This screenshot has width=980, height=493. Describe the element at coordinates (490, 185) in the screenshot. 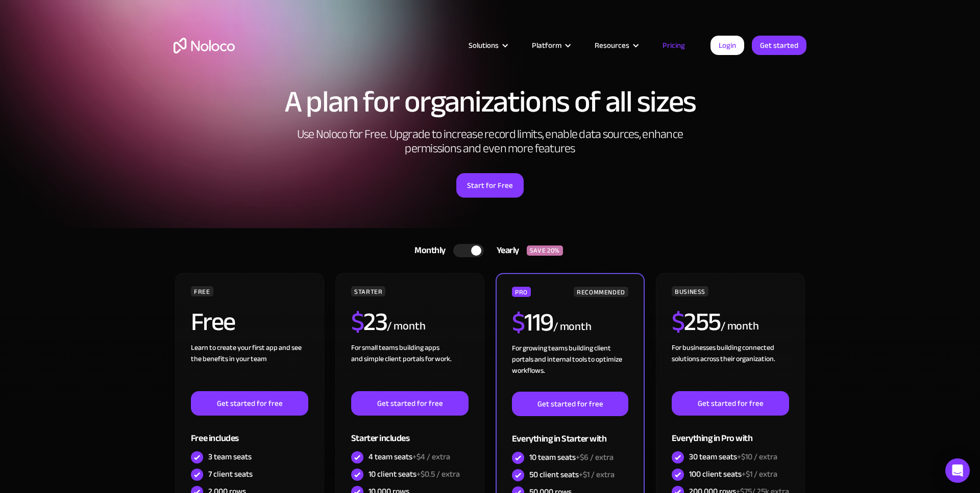

I see `a: Start for Free` at that location.